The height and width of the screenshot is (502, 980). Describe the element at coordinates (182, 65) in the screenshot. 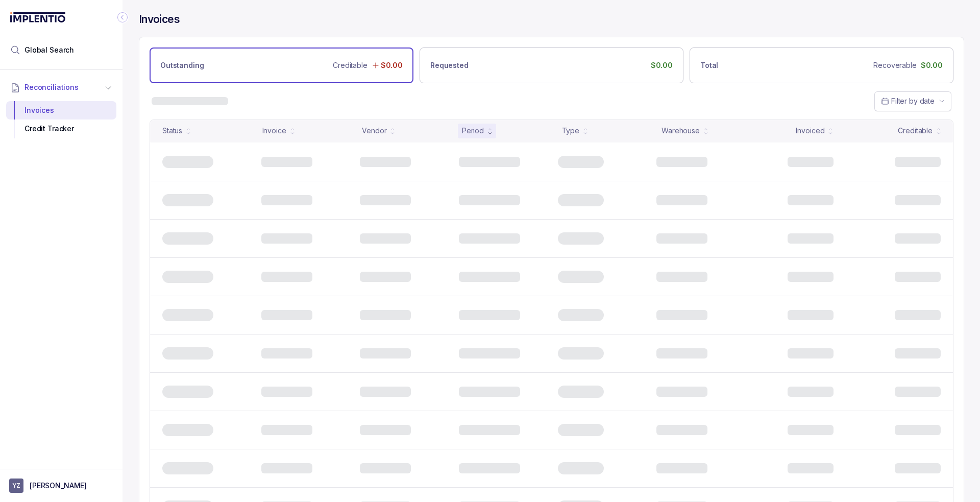

I see `p: Outstanding` at that location.